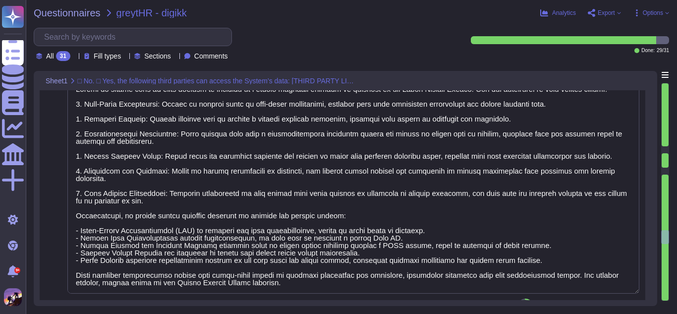 The width and height of the screenshot is (677, 314). What do you see at coordinates (216, 81) in the screenshot?
I see `span: □ No. □ Yes, the following third parties can access the System’s data: [THIRD PARTY LIST].` at bounding box center [216, 81].